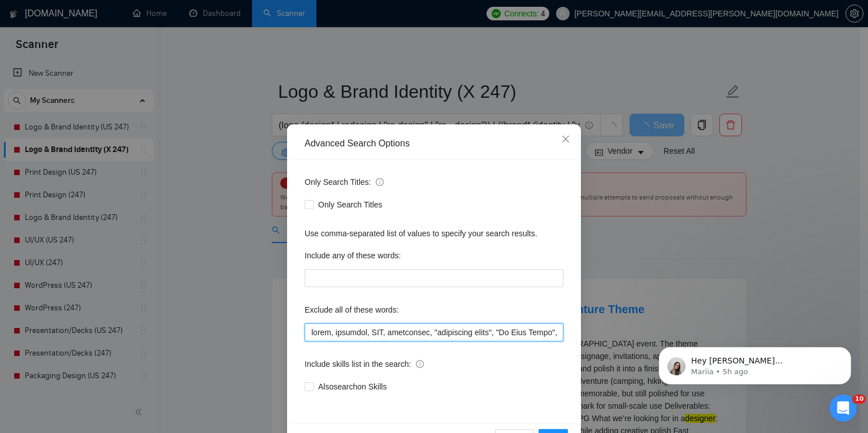 The width and height of the screenshot is (868, 433). I want to click on label: Exclude all of these words:, so click(352, 310).